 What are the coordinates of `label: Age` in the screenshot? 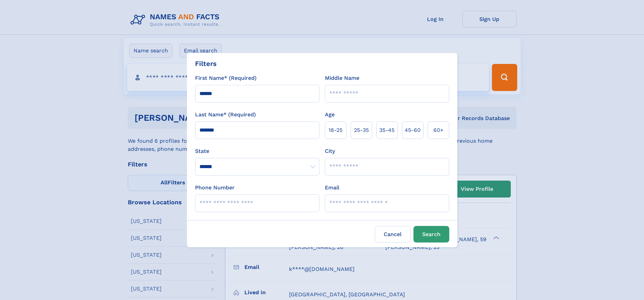 It's located at (329, 115).